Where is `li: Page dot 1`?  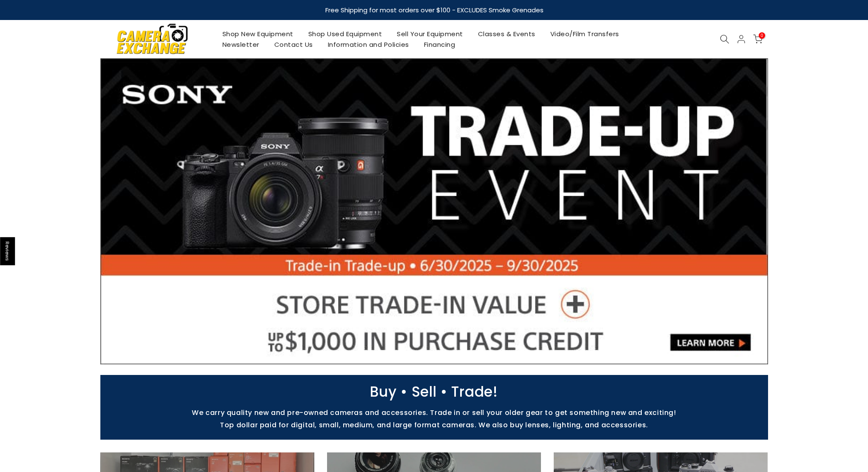 li: Page dot 1 is located at coordinates (412, 353).